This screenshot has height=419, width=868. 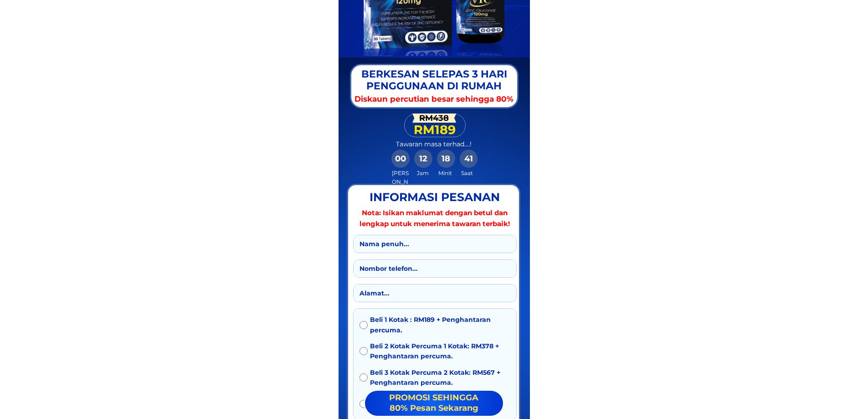 I want to click on div: Minit, so click(x=445, y=173).